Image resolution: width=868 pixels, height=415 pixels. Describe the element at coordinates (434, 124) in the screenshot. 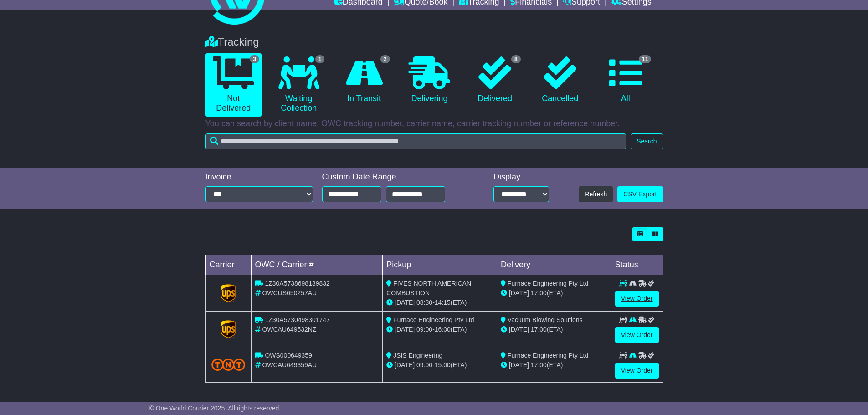

I see `p: You can search by client name, OWC tracking number, carrier name, carrier tracking number or refe...` at that location.